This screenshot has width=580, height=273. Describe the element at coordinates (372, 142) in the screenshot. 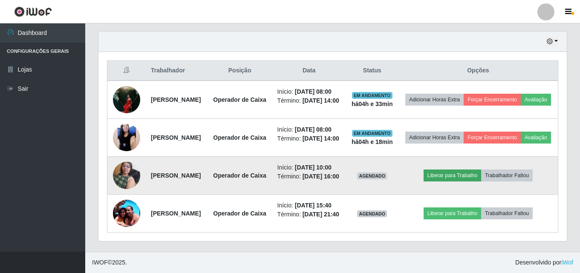

I see `strong: há 04 h e 18 min` at that location.